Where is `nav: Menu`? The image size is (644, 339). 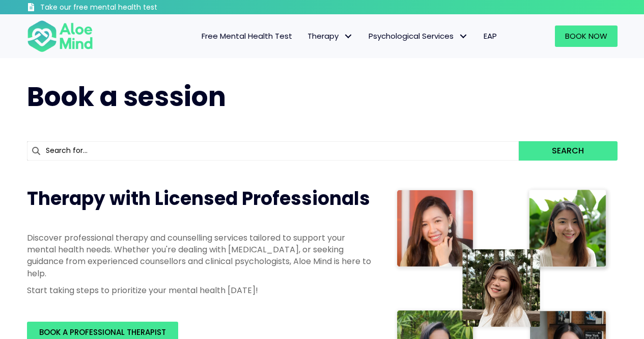
nav: Menu is located at coordinates (306, 36).